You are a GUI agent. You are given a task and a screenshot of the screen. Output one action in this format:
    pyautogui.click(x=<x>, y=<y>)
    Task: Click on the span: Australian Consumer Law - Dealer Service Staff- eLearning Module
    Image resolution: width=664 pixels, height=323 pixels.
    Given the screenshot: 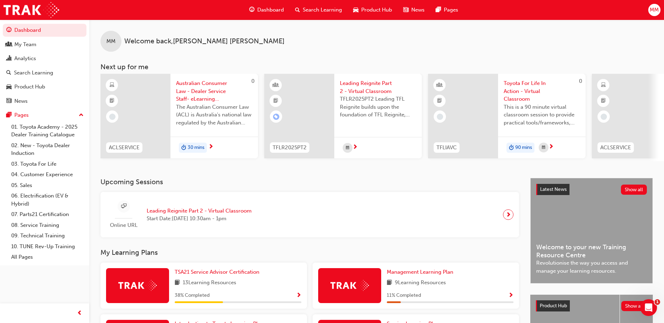 What is the action you would take?
    pyautogui.click(x=214, y=91)
    